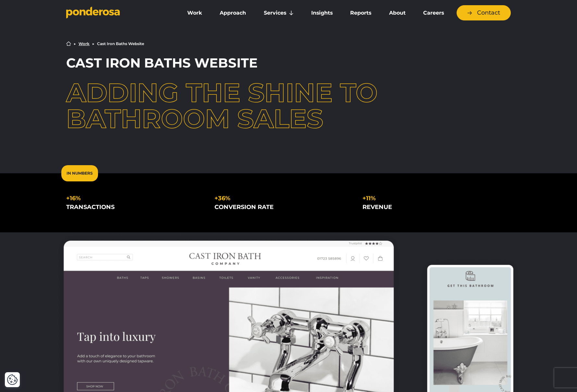  Describe the element at coordinates (79, 173) in the screenshot. I see `div: In Numbers` at that location.